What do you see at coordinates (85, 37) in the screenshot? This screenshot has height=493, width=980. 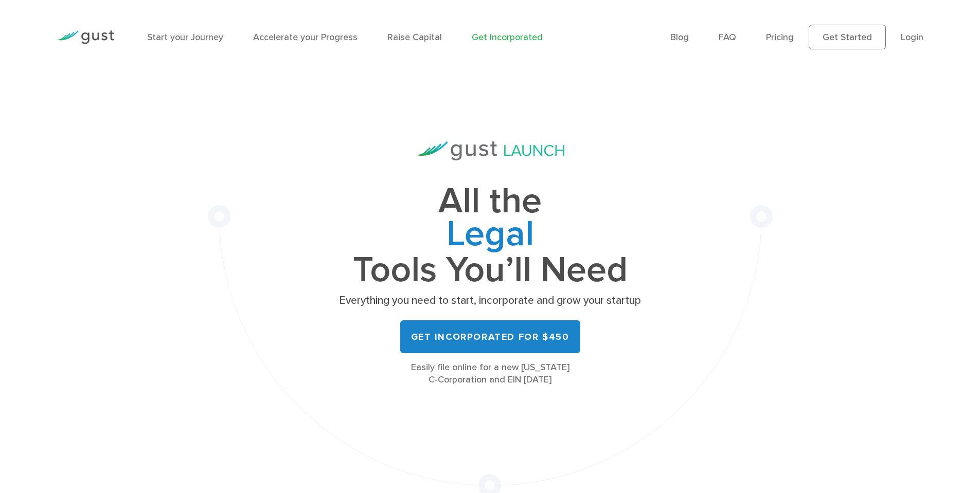 I see `img: Gust Logo` at bounding box center [85, 37].